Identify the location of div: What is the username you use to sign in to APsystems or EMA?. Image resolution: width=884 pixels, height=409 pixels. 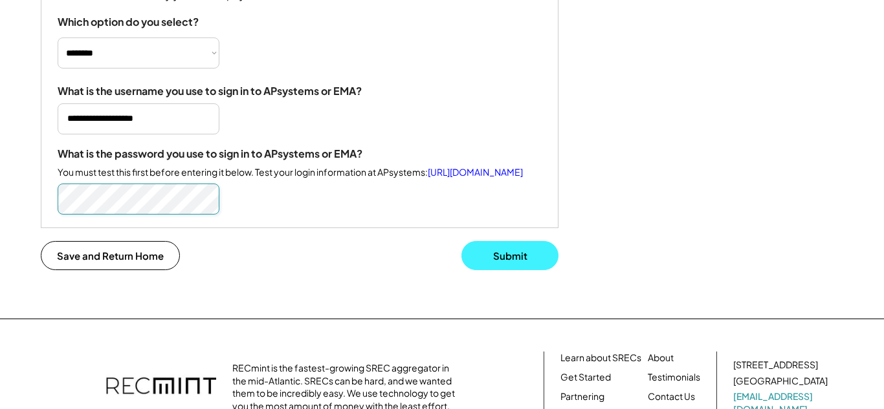
(210, 91).